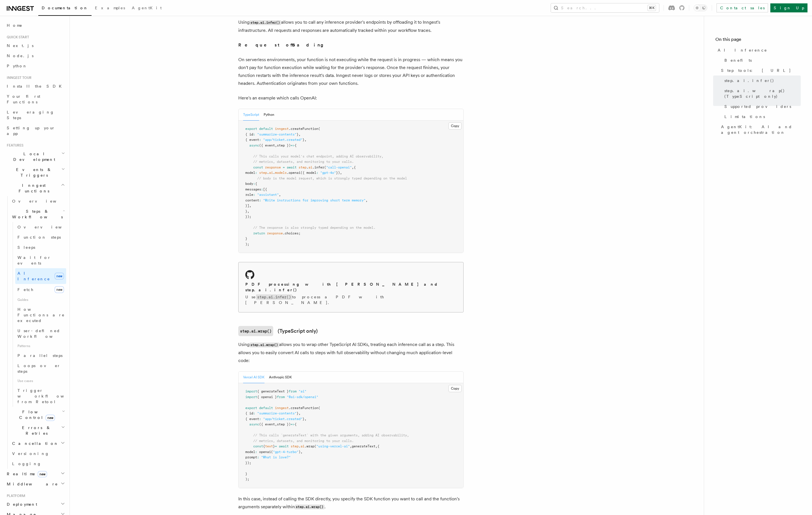 The height and width of the screenshot is (515, 812). Describe the element at coordinates (49, 396) in the screenshot. I see `span: Trigger workflows from Retool` at that location.